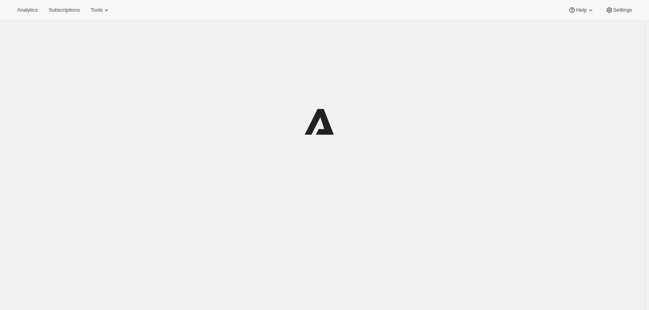  What do you see at coordinates (27, 10) in the screenshot?
I see `button: Analytics` at bounding box center [27, 10].